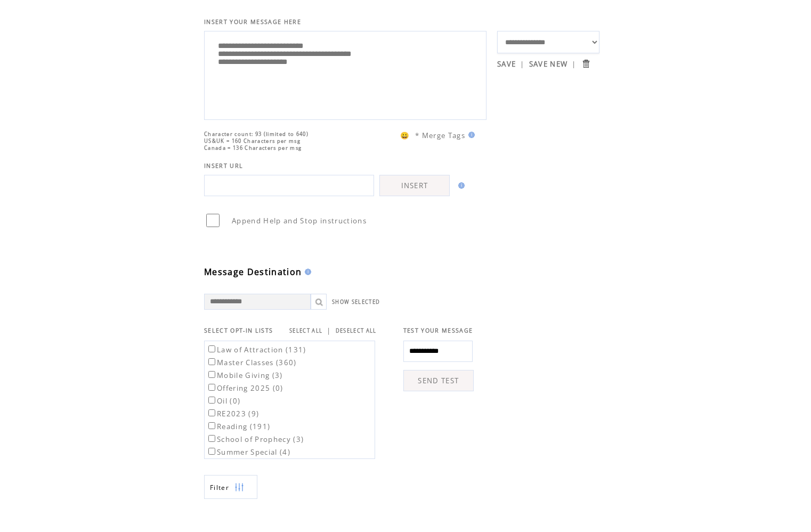  I want to click on a: SEND TEST, so click(439, 380).